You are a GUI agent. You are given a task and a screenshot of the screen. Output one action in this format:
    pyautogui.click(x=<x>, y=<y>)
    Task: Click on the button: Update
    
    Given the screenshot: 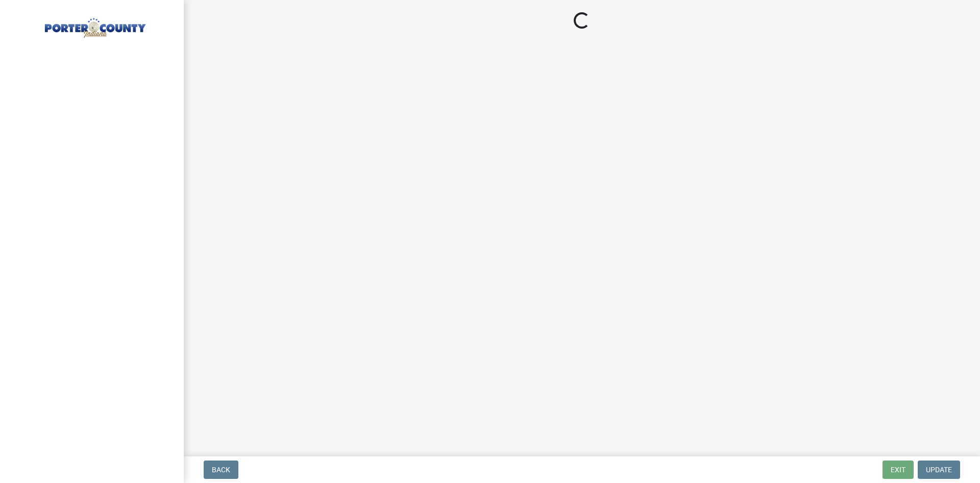 What is the action you would take?
    pyautogui.click(x=939, y=469)
    